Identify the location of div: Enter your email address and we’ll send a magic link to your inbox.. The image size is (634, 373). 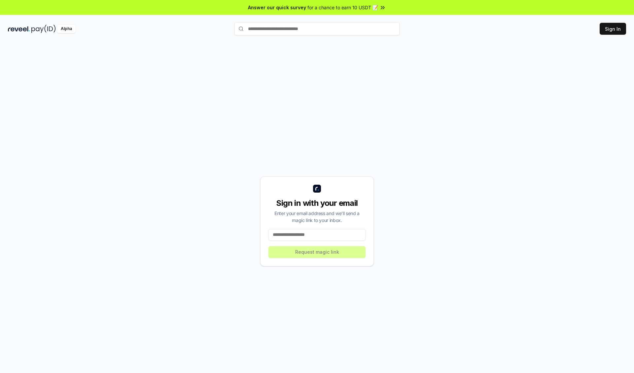
(317, 217).